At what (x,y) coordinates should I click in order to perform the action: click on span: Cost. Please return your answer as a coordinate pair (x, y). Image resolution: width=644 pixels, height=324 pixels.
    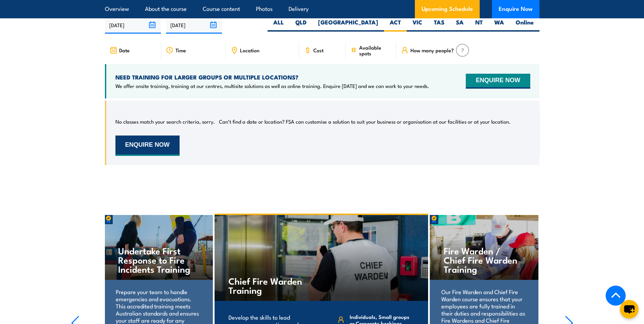
    Looking at the image, I should click on (318, 50).